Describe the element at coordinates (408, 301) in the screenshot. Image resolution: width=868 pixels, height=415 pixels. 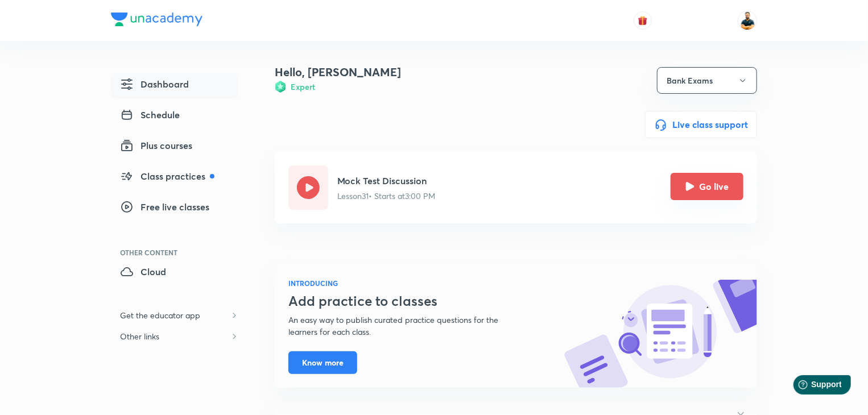
I see `h3: Add practice to classes` at that location.